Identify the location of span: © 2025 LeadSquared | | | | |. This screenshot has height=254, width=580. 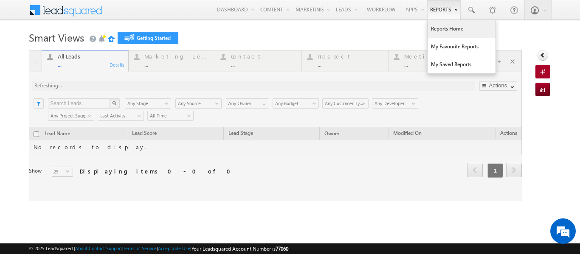
(158, 249).